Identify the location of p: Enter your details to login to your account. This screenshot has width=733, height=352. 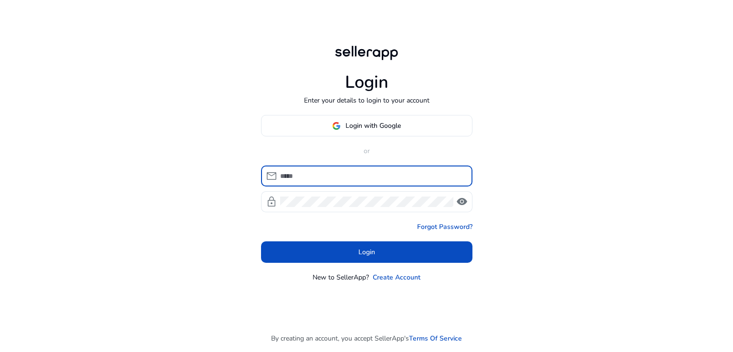
(367, 100).